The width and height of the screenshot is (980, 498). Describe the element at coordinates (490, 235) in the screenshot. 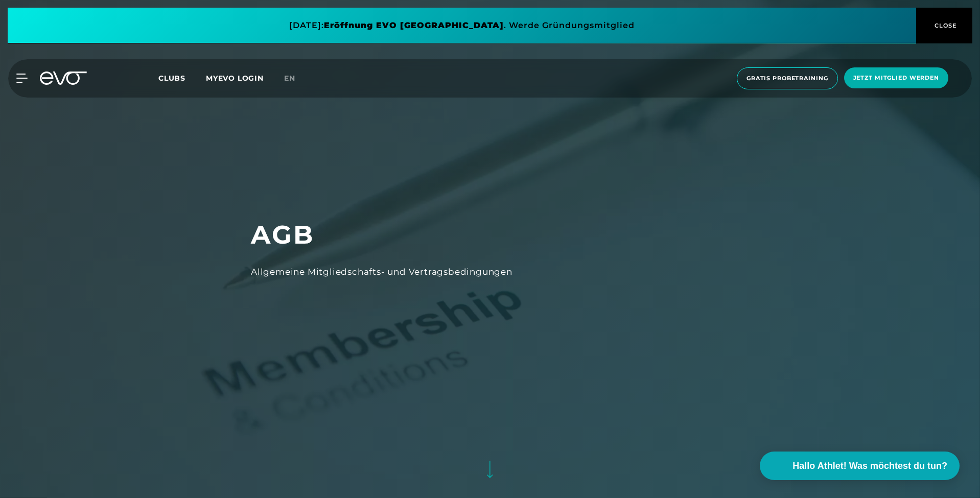

I see `h1: AGB` at that location.